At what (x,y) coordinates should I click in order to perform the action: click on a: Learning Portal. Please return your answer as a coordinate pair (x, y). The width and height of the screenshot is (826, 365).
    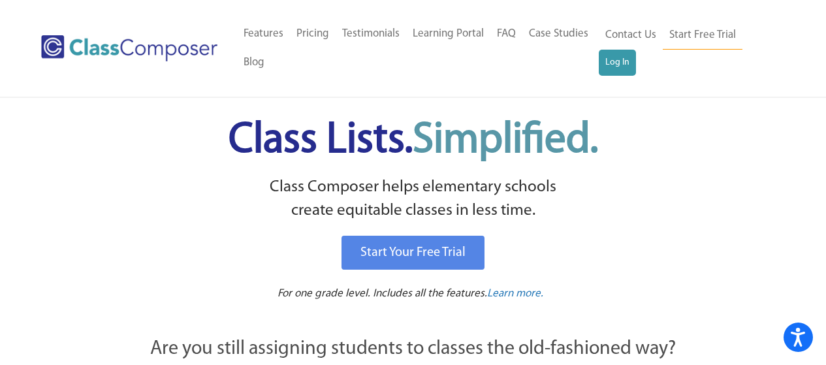
    Looking at the image, I should click on (448, 34).